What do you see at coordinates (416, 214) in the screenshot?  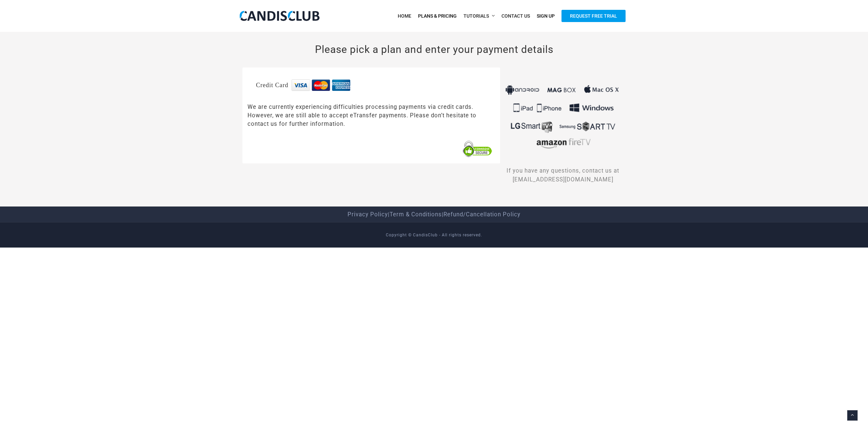 I see `a: Term & Conditions` at bounding box center [416, 214].